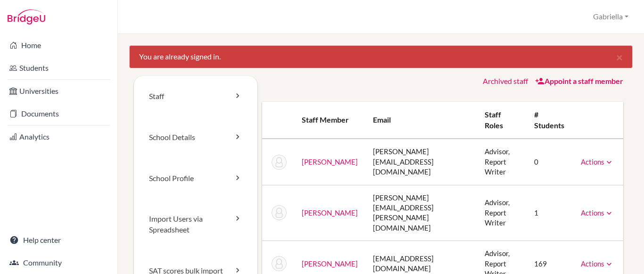  What do you see at coordinates (579, 81) in the screenshot?
I see `a: Appoint a staff member` at bounding box center [579, 81].